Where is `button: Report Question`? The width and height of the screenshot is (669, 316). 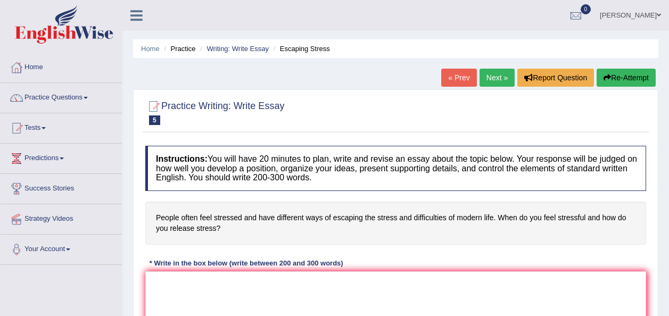
button: Report Question is located at coordinates (555, 78).